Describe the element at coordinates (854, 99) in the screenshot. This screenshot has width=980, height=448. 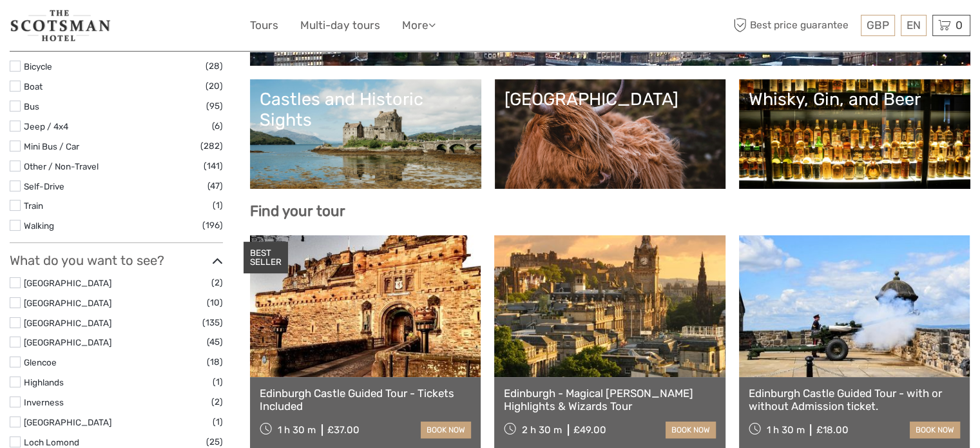
I see `div: Whisky, Gin, and Beer` at that location.